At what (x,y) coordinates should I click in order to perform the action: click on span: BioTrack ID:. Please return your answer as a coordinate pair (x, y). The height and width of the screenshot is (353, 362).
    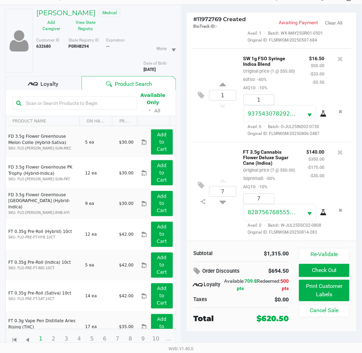
    Looking at the image, I should click on (205, 26).